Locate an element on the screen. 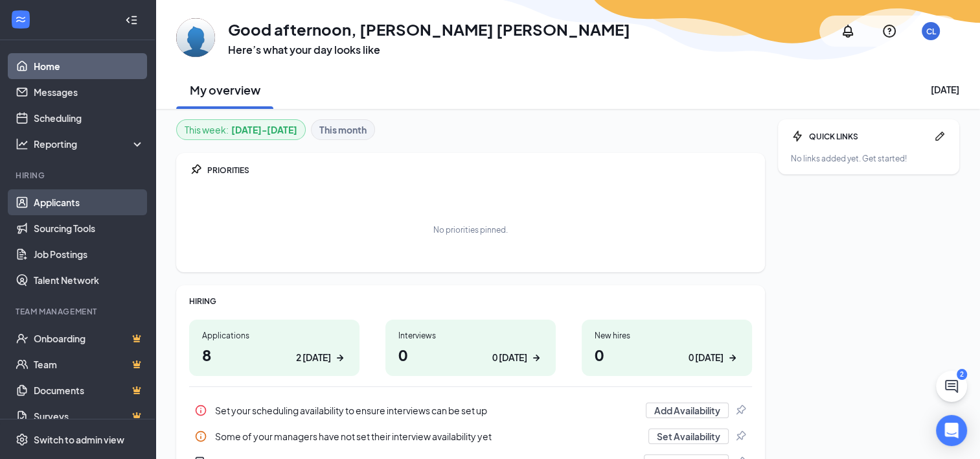  div: CL is located at coordinates (931, 31).